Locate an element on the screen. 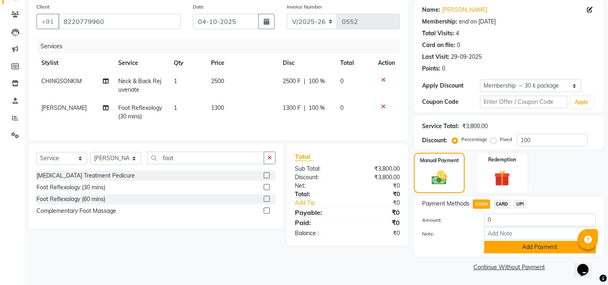  span: 1300 is located at coordinates (218, 108).